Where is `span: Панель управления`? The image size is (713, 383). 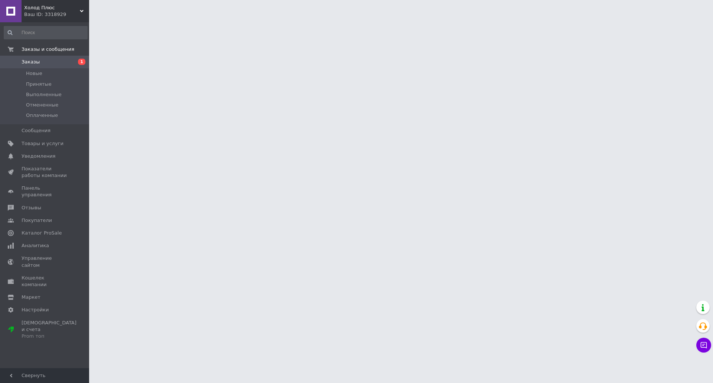
span: Панель управления is located at coordinates (45, 192).